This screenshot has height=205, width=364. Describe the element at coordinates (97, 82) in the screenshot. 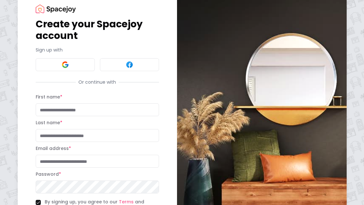

I see `span: Or continue with` at that location.